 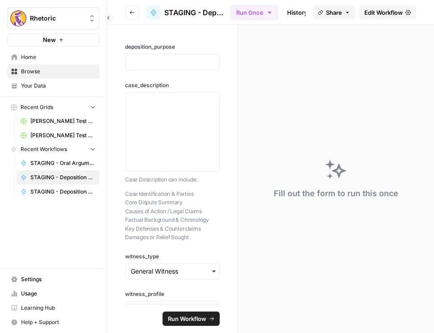 I want to click on button: Workspace: Rhetoric, so click(x=53, y=18).